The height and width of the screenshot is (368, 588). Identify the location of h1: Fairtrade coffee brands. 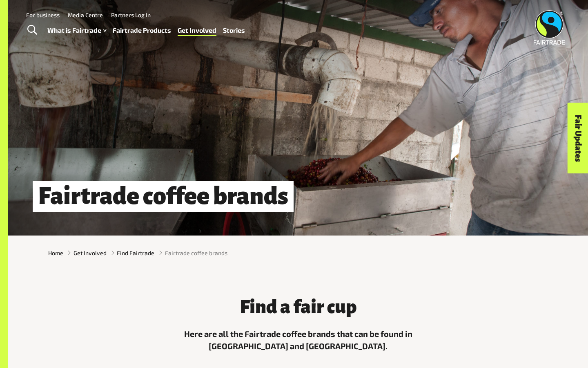
(163, 196).